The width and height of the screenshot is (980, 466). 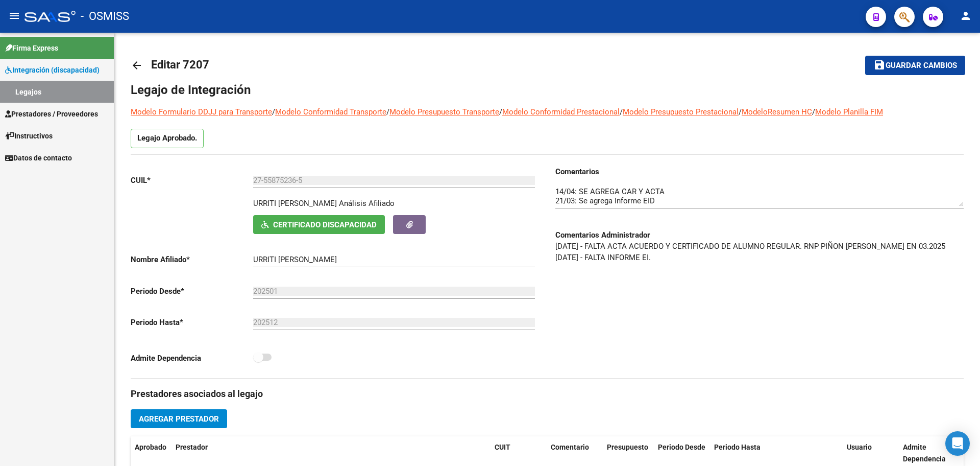 I want to click on a: Modelo Conformidad Prestacional, so click(x=561, y=112).